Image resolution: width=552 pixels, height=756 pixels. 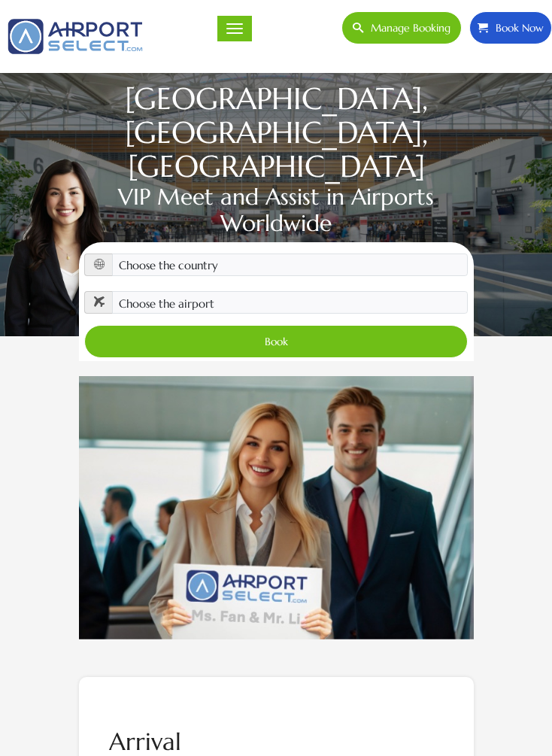 What do you see at coordinates (276, 210) in the screenshot?
I see `h2: VIP Meet and Assist in Airports Worldwide` at bounding box center [276, 210].